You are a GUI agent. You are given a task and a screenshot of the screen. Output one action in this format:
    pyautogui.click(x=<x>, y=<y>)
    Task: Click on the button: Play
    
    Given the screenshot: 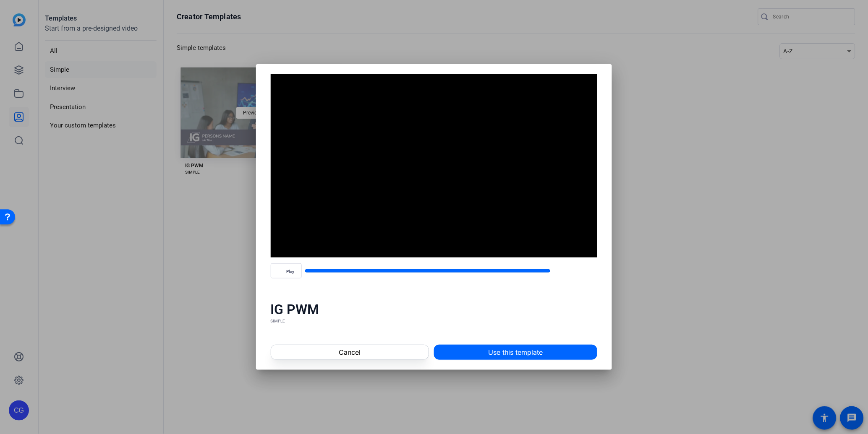 What is the action you would take?
    pyautogui.click(x=286, y=271)
    